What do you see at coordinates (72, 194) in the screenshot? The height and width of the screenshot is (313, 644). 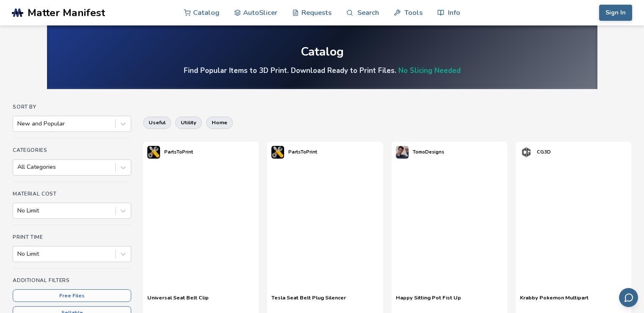 I see `h4: Material Cost` at bounding box center [72, 194].